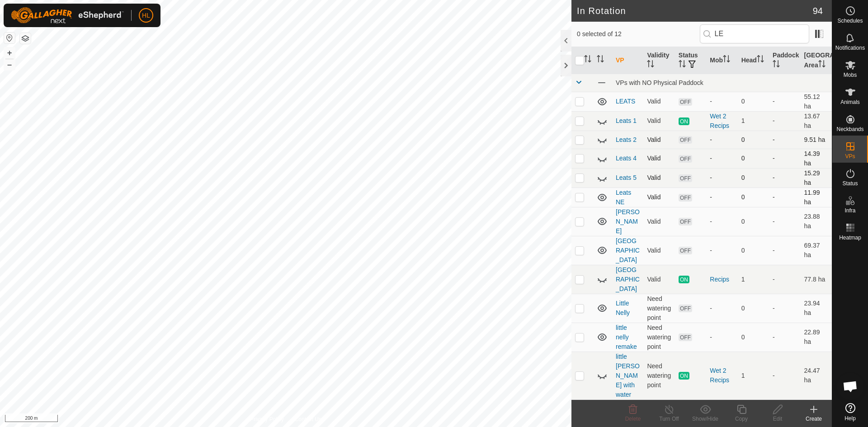 The width and height of the screenshot is (868, 427). I want to click on a: Leats 4, so click(626, 158).